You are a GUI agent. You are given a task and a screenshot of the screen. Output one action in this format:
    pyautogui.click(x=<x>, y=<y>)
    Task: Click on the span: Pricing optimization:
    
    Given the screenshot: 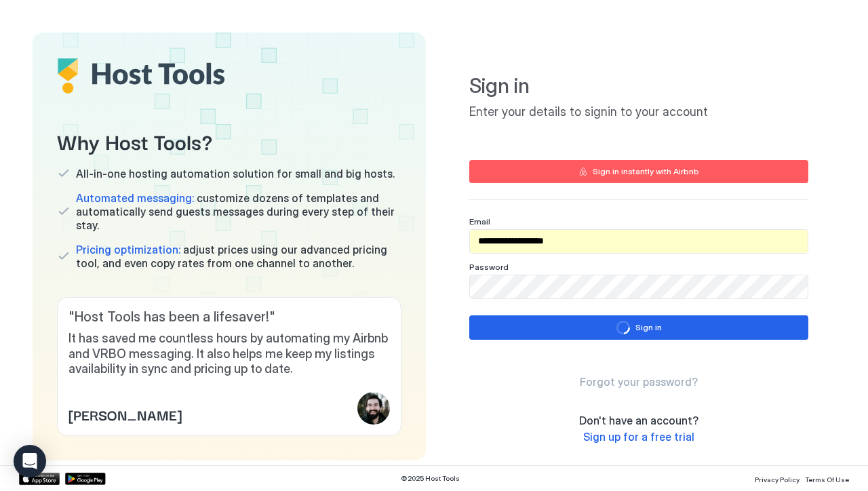 What is the action you would take?
    pyautogui.click(x=128, y=250)
    